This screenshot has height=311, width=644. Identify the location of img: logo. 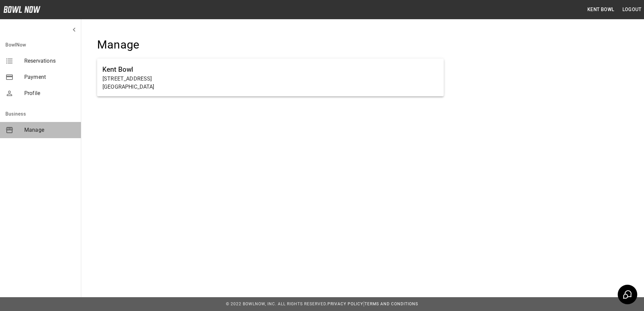
(22, 9).